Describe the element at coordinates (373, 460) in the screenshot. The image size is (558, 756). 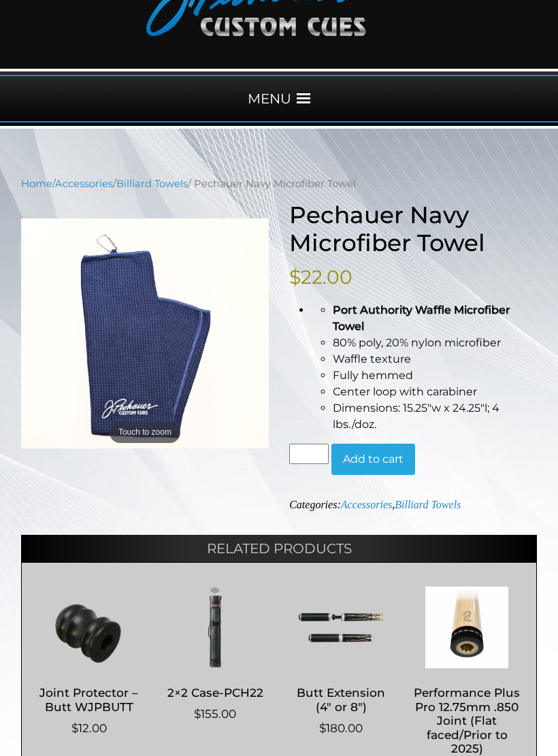
I see `button: Add to cart` at that location.